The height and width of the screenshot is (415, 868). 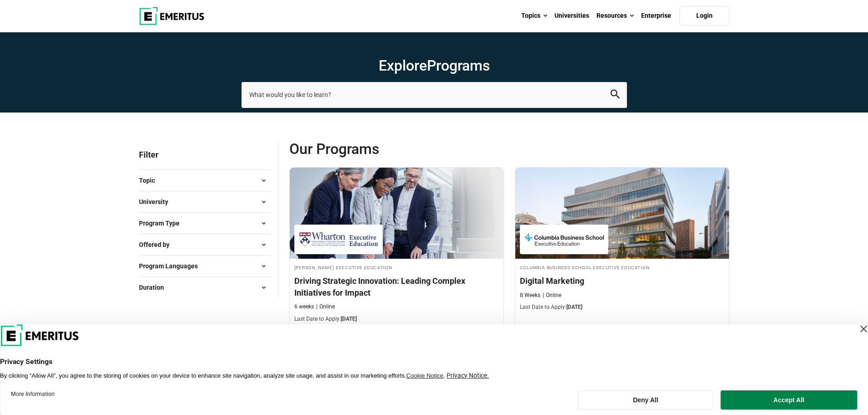 What do you see at coordinates (339, 239) in the screenshot?
I see `img: Wharton Executive Education` at bounding box center [339, 239].